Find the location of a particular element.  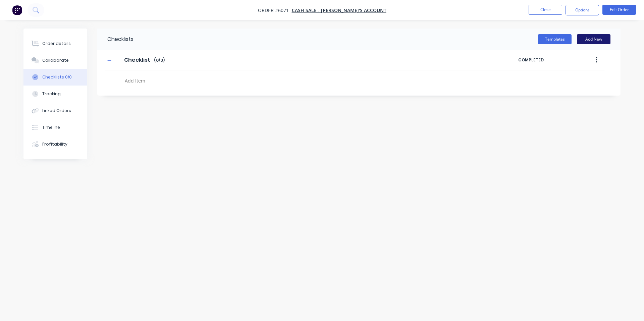

div: Linked Orders is located at coordinates (57, 111).